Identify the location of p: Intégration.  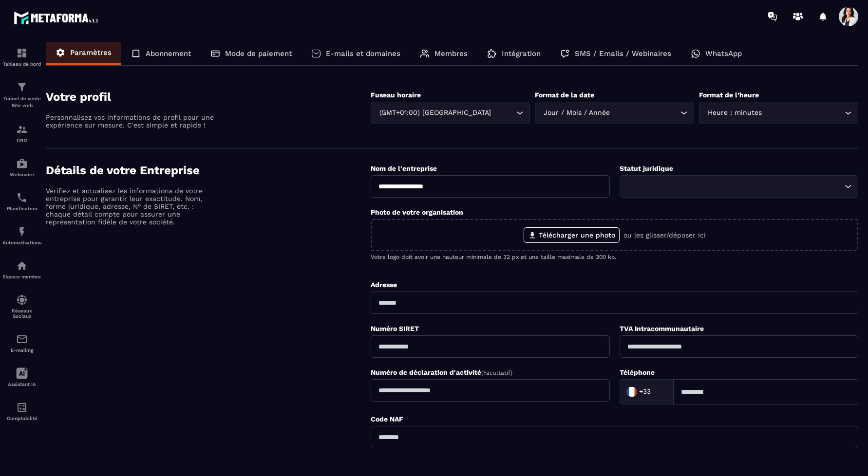
(521, 53).